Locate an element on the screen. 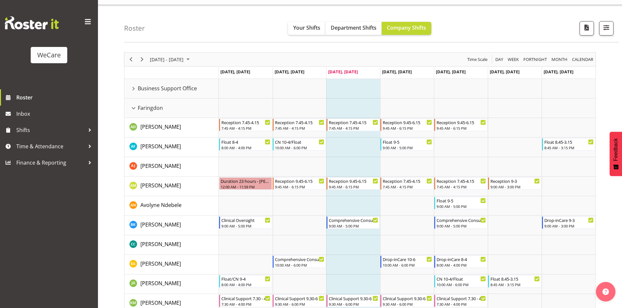  span: Business Support Office is located at coordinates (167, 88).